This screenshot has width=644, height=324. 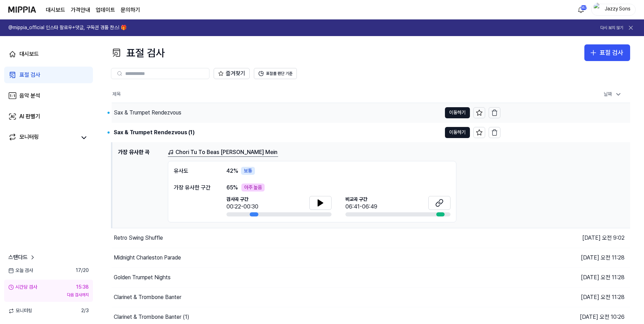 What do you see at coordinates (598, 10) in the screenshot?
I see `img: profile` at bounding box center [598, 10].